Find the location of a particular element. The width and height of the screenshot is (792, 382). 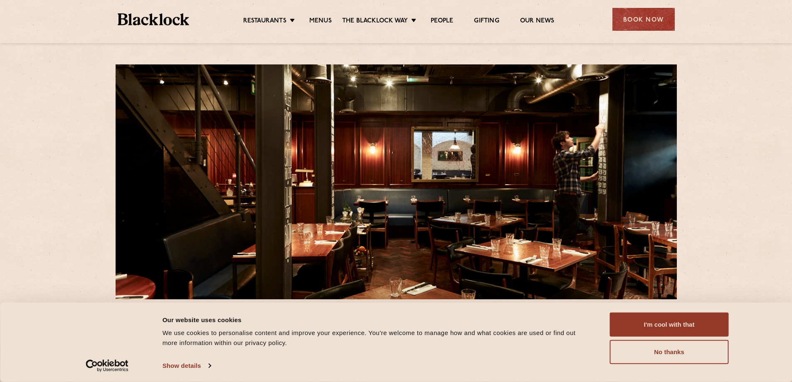

a: The Blacklock Way is located at coordinates (375, 22).